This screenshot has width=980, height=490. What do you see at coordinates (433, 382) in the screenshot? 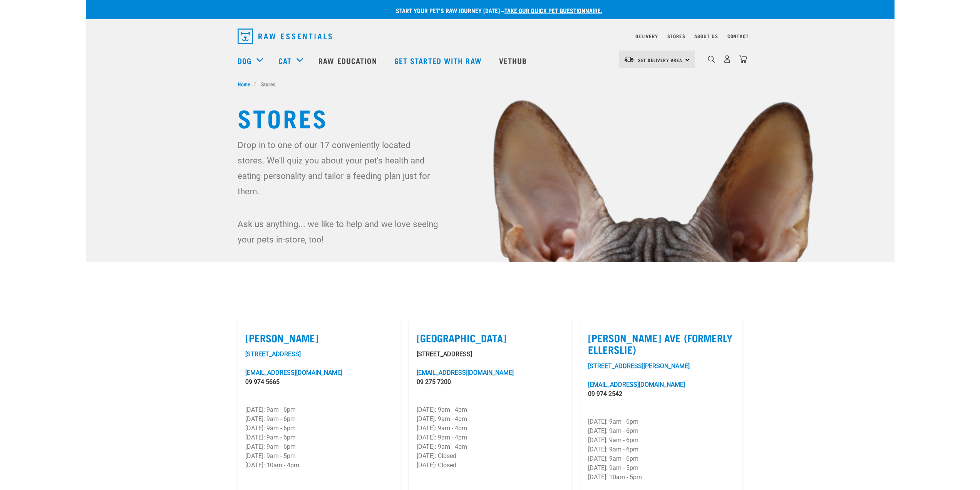
I see `a: 09 275 7200` at bounding box center [433, 382].